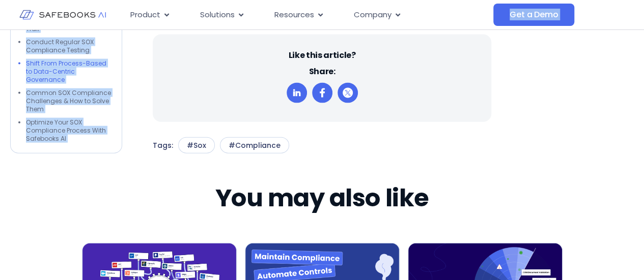 This screenshot has width=644, height=280. I want to click on span: Company, so click(373, 14).